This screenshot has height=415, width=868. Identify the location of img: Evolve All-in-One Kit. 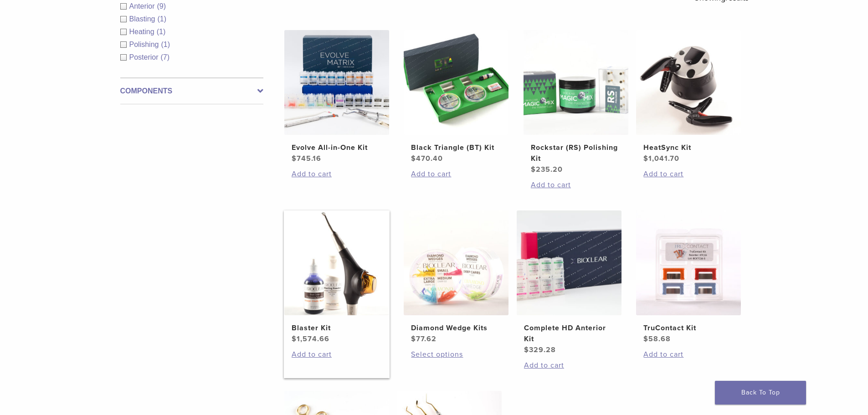
(337, 82).